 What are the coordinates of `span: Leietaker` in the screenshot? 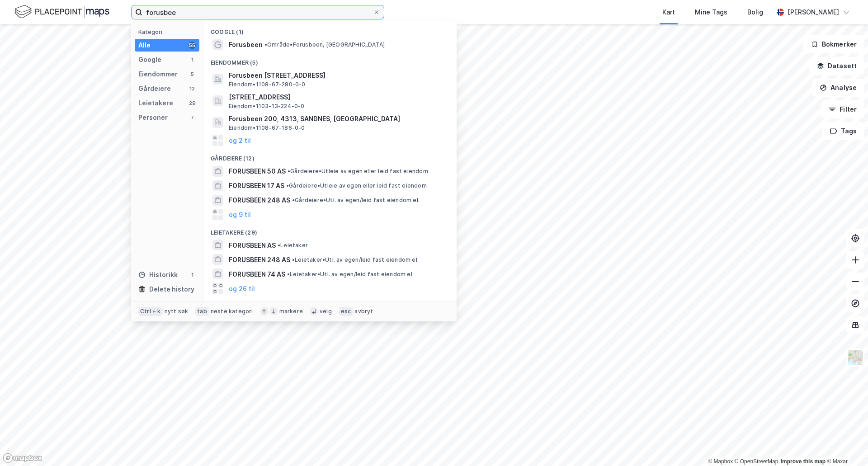 It's located at (293, 245).